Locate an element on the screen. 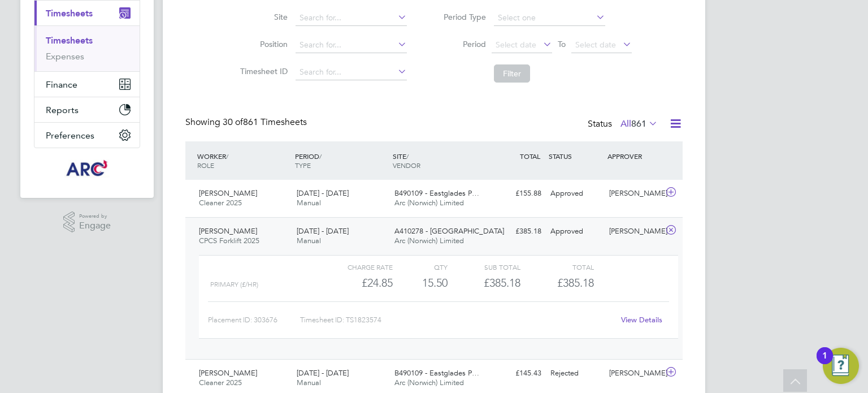 The height and width of the screenshot is (393, 868). span: Timesheets is located at coordinates (69, 13).